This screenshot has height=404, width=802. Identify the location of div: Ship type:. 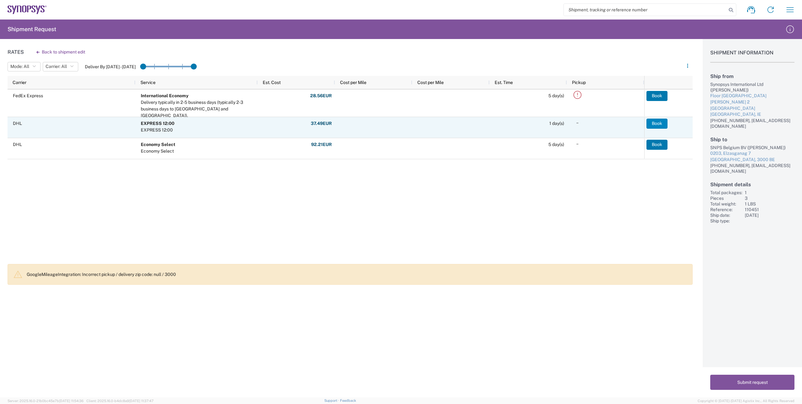
(727, 221).